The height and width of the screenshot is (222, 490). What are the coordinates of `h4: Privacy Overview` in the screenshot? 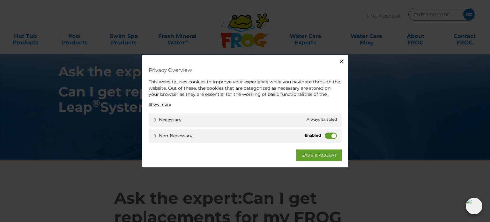 It's located at (245, 70).